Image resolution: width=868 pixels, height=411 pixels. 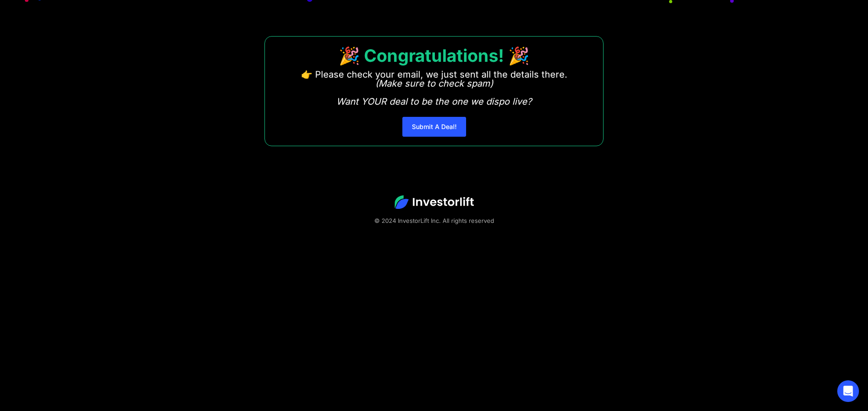 What do you see at coordinates (848, 392) in the screenshot?
I see `div: Open Intercom Messenger` at bounding box center [848, 392].